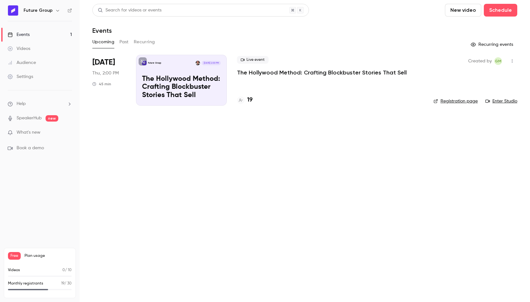 This screenshot has height=302, width=530. What do you see at coordinates (102, 84) in the screenshot?
I see `div: 45 min` at bounding box center [102, 84].